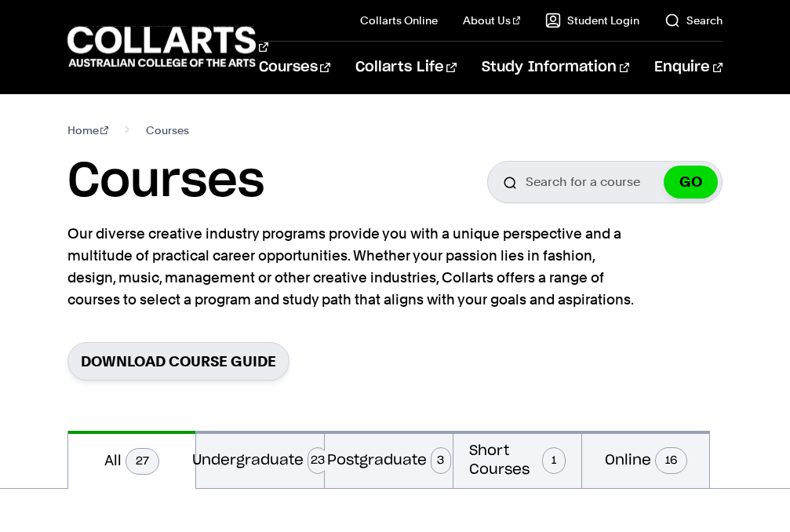 The height and width of the screenshot is (532, 790). What do you see at coordinates (260, 459) in the screenshot?
I see `button: Undergraduate23` at bounding box center [260, 459].